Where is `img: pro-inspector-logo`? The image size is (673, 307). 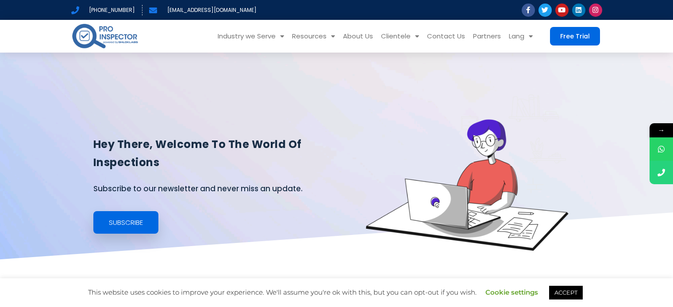 img: pro-inspector-logo is located at coordinates (105, 36).